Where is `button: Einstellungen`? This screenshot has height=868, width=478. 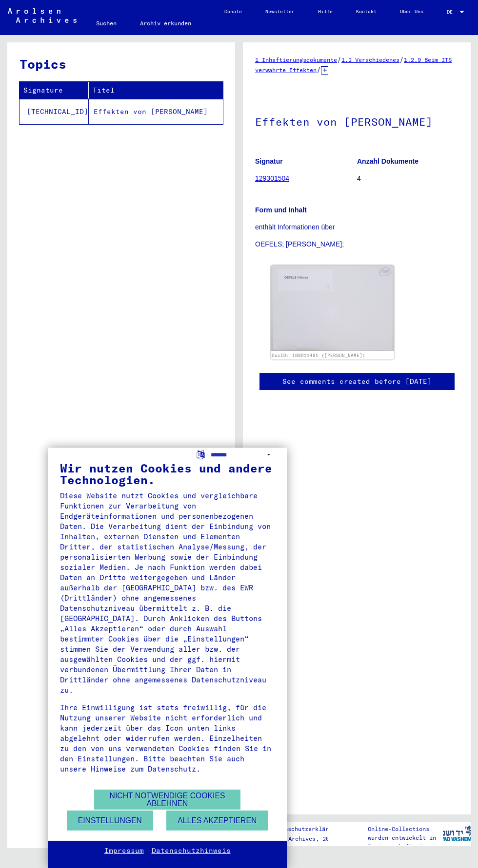 button: Einstellungen is located at coordinates (110, 821).